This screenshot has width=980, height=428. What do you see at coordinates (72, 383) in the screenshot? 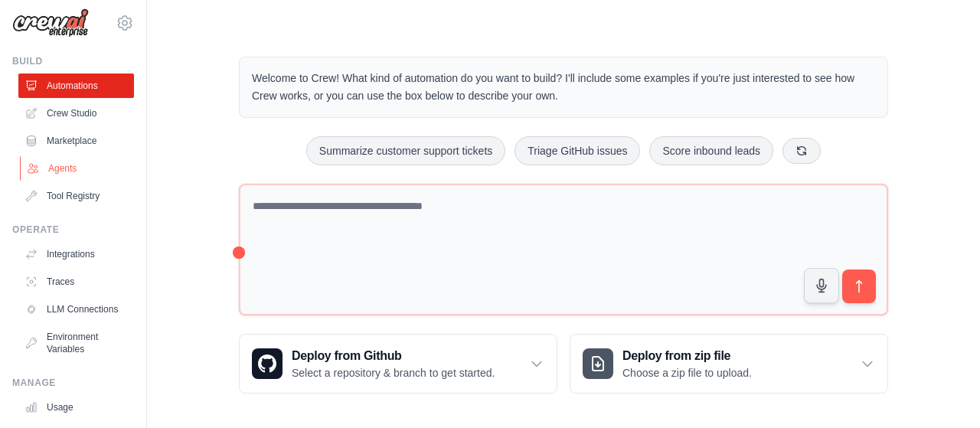
I see `div: Manage` at bounding box center [72, 383].